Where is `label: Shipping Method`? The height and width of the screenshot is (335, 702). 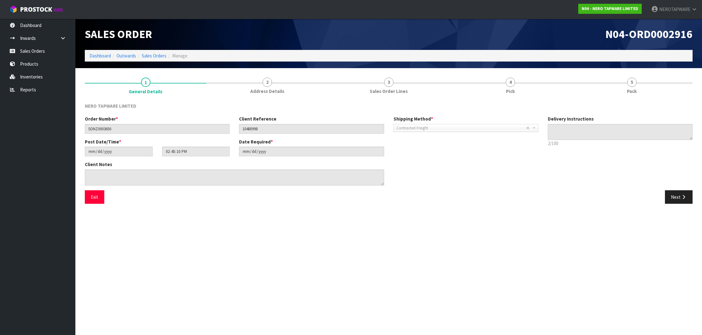 label: Shipping Method is located at coordinates (413, 119).